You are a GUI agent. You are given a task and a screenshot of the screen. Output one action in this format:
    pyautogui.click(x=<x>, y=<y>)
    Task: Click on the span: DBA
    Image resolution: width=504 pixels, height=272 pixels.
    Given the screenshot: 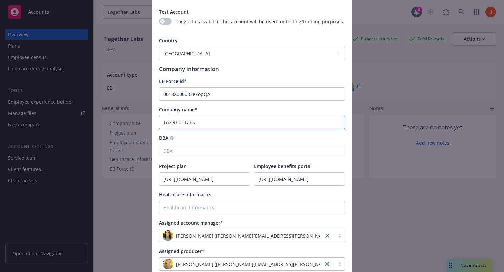 What is the action you would take?
    pyautogui.click(x=164, y=138)
    